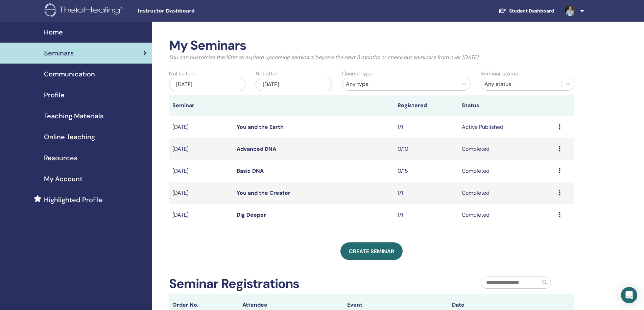 The image size is (644, 310). What do you see at coordinates (64, 179) in the screenshot?
I see `span: My Account` at bounding box center [64, 179].